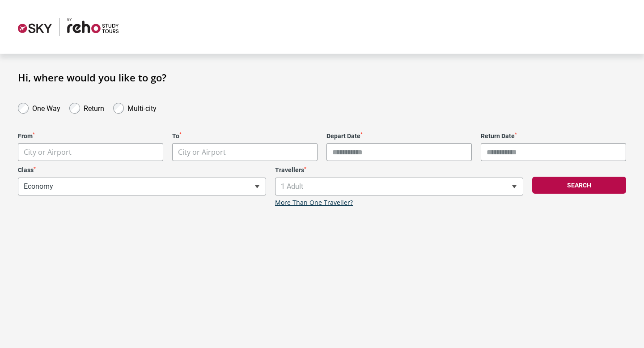  What do you see at coordinates (46, 107) in the screenshot?
I see `label: One Way` at bounding box center [46, 107].